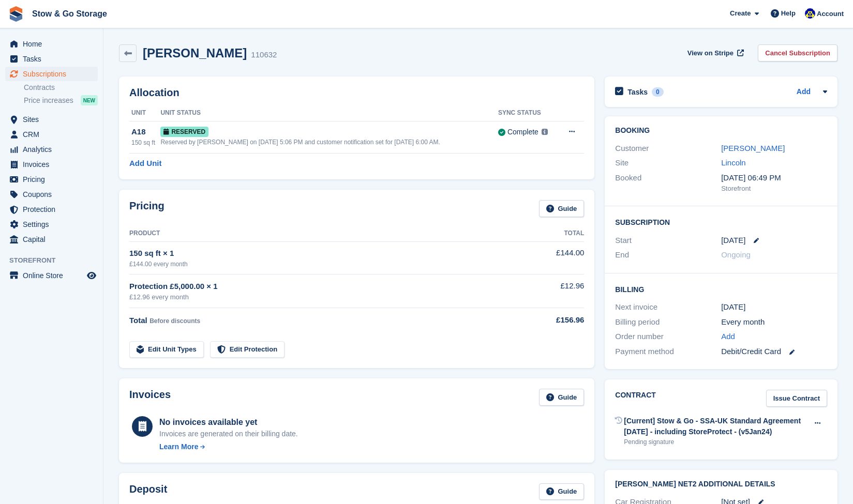 The image size is (853, 504). What do you see at coordinates (668, 352) in the screenshot?
I see `div: Payment method` at bounding box center [668, 352].